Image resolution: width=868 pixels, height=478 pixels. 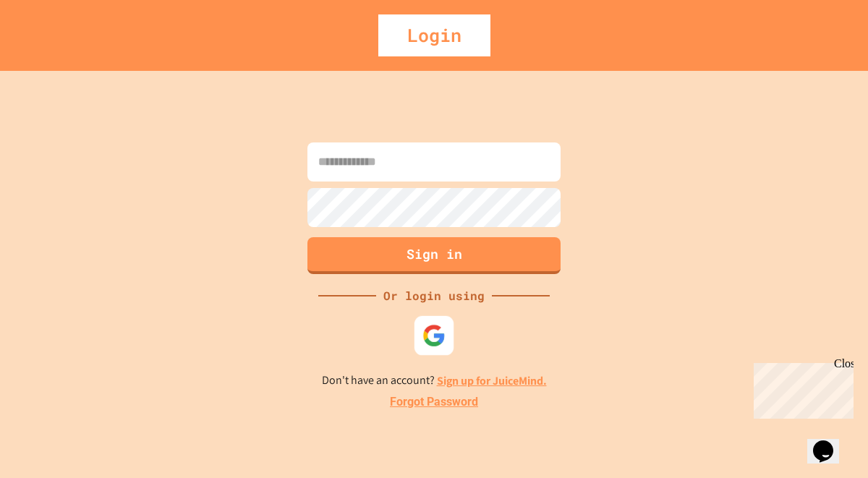 What do you see at coordinates (434, 256) in the screenshot?
I see `button: Sign in` at bounding box center [434, 256].